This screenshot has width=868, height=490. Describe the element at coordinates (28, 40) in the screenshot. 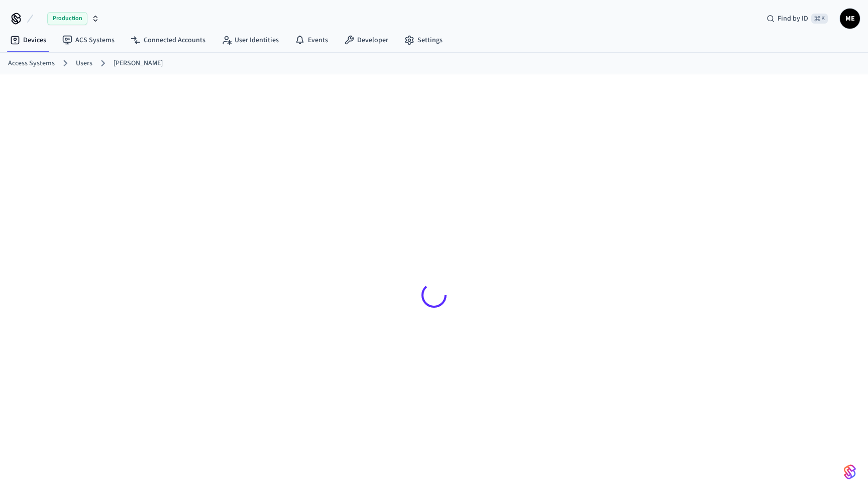

I see `a: Devices` at that location.